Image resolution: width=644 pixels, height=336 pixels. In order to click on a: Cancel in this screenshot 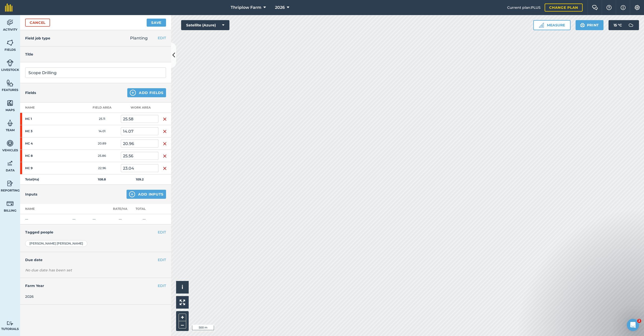, I will do `click(37, 22)`.